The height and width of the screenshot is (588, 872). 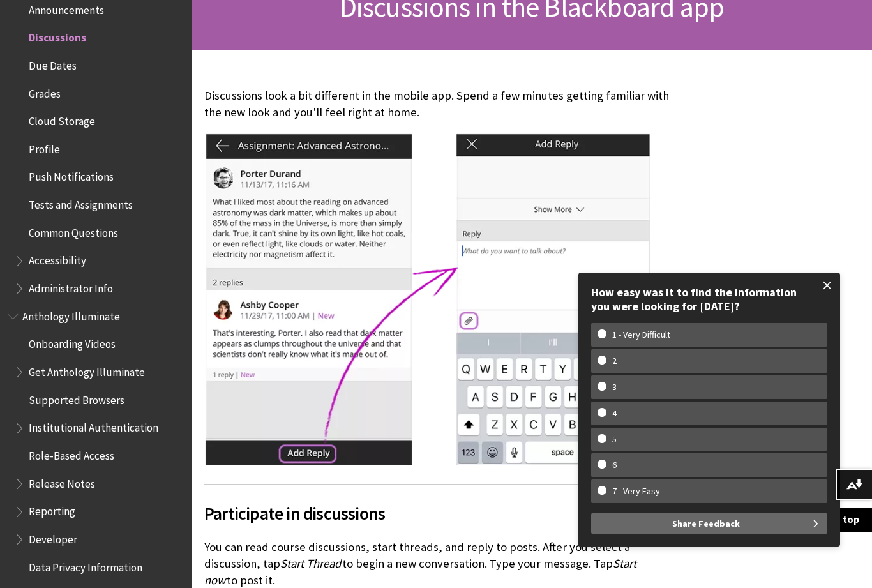 What do you see at coordinates (62, 119) in the screenshot?
I see `span: Cloud Storage` at bounding box center [62, 119].